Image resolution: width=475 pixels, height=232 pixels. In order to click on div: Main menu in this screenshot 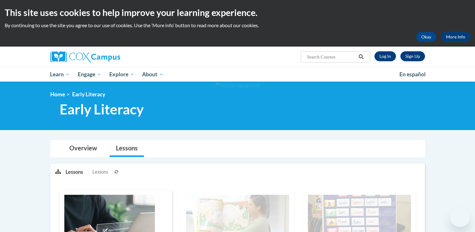, I will do `click(238, 74)`.